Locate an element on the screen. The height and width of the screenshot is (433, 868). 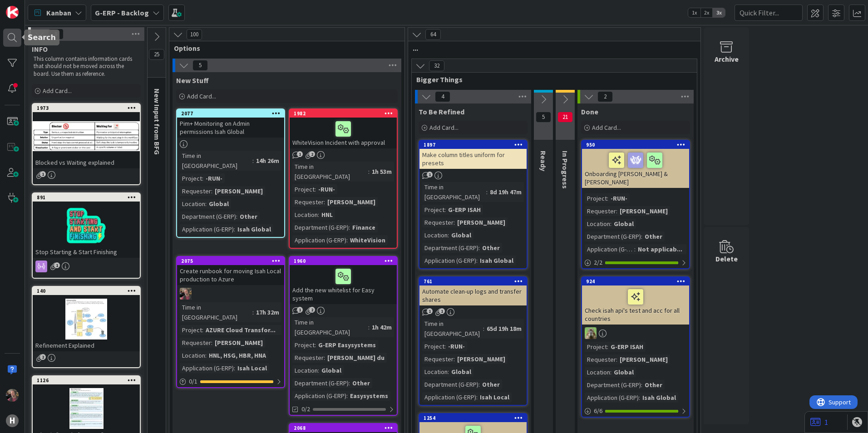
img: BF is located at coordinates (186, 293).